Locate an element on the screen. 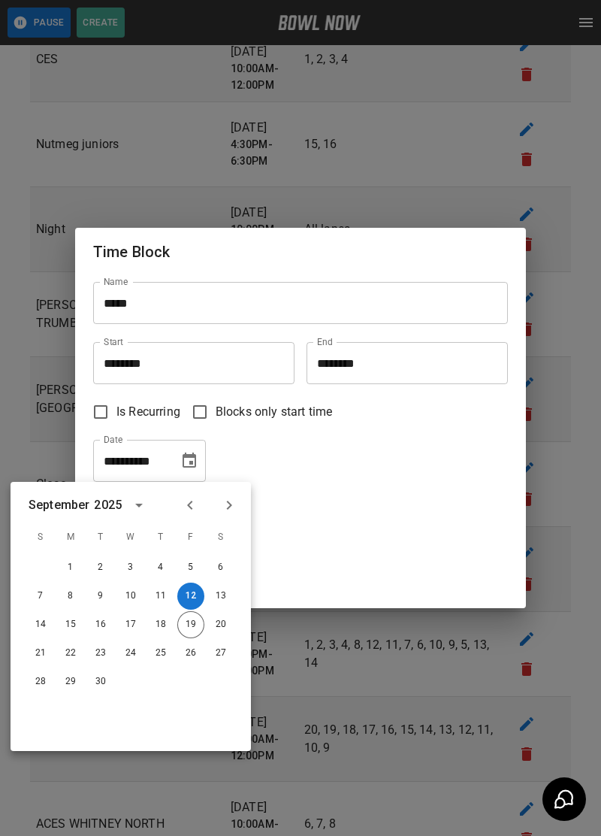 This screenshot has height=836, width=601. span: Blocks only start time is located at coordinates (274, 412).